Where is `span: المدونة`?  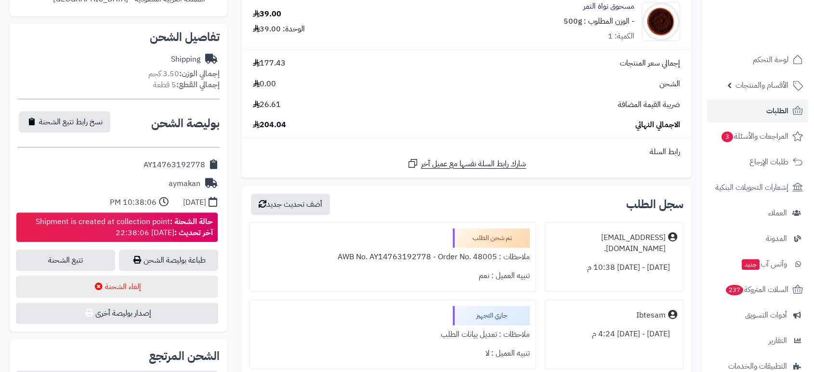 span: المدونة is located at coordinates (776, 238).